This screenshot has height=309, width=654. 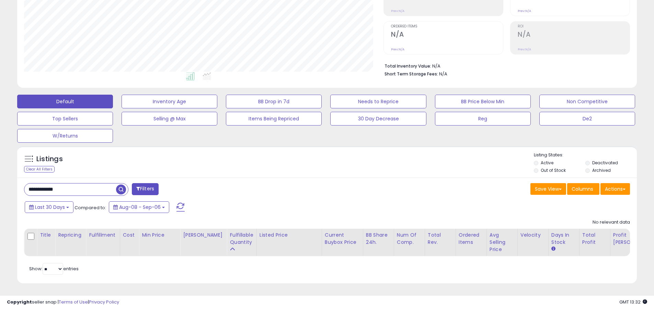 I want to click on div: Total Profit, so click(x=594, y=239).